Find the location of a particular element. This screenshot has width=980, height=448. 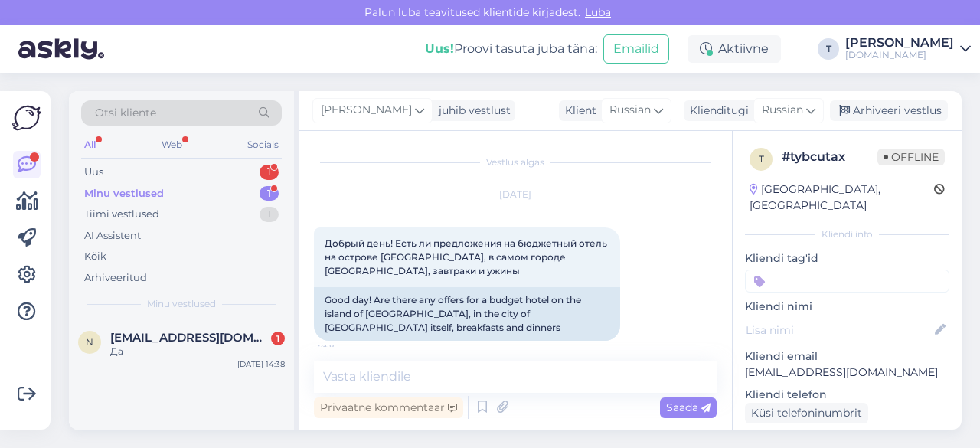

div: Aktiivne is located at coordinates (735, 49).